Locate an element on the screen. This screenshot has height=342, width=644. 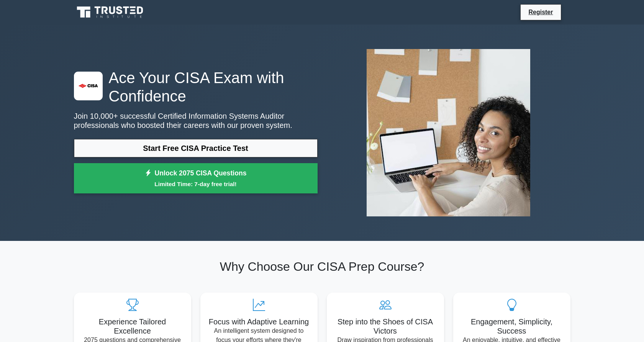
h5: Experience Tailored Excellence is located at coordinates (132, 326).